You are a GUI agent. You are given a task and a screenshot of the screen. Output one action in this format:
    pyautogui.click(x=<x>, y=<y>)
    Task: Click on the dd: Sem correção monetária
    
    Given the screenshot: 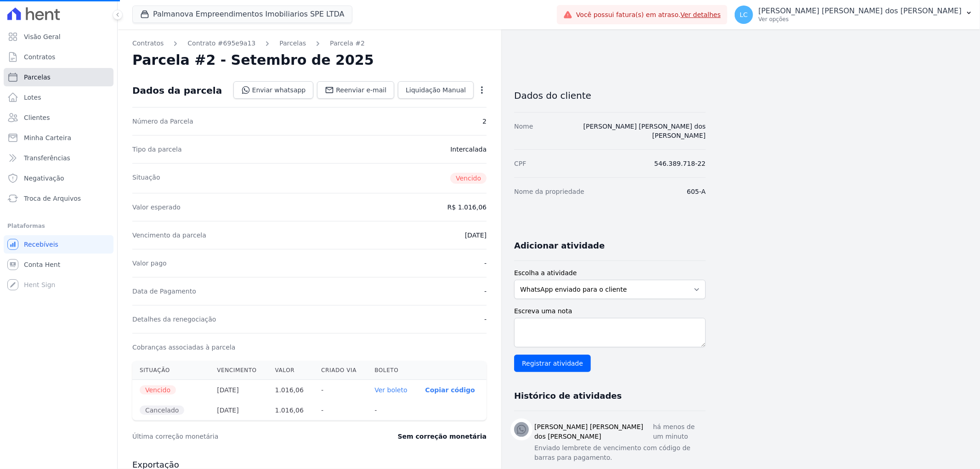 What is the action you would take?
    pyautogui.click(x=442, y=436)
    